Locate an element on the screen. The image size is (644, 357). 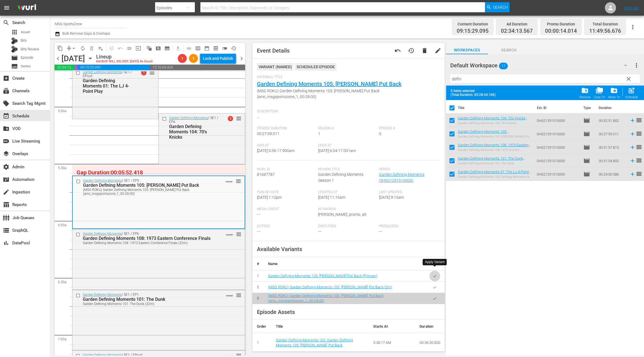
a: Garden Defining Moments (SH021291510000) is located at coordinates (402, 177).